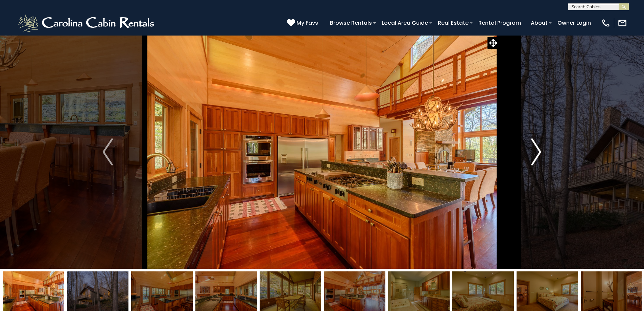  Describe the element at coordinates (87, 23) in the screenshot. I see `img: White-1-2.png` at that location.